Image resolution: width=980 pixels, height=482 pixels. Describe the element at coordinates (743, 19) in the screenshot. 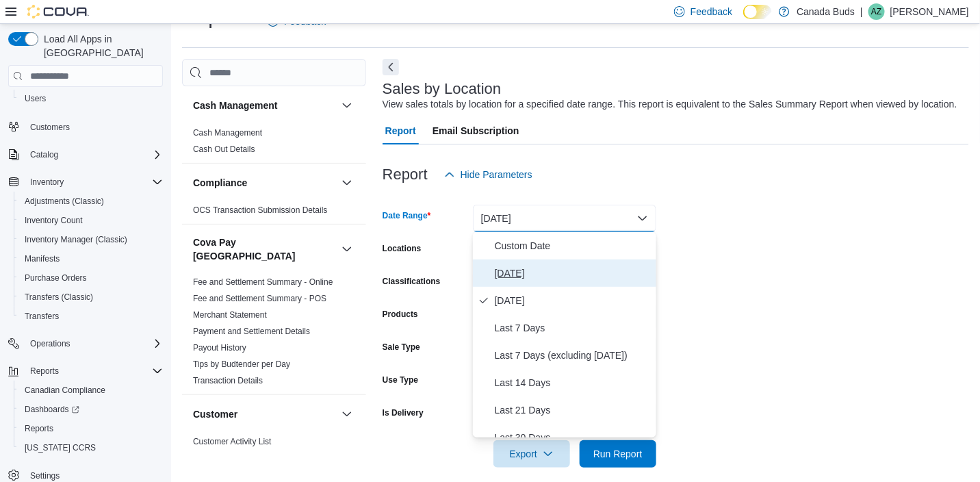

I see `span: Dark Mode` at that location.